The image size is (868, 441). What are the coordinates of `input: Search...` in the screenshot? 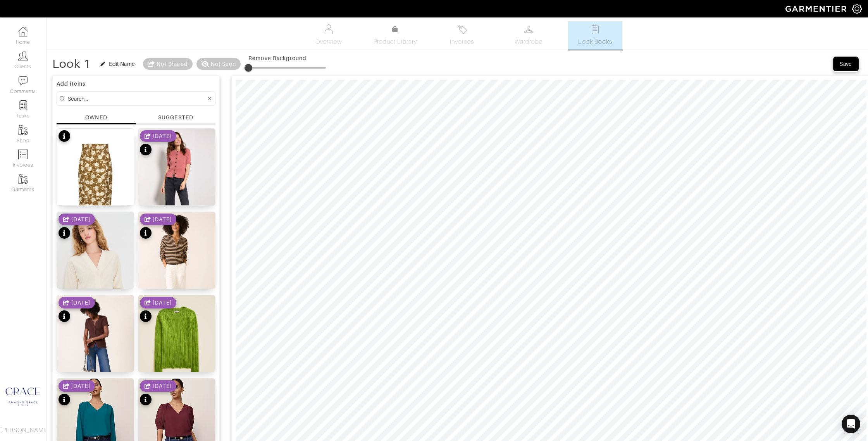 It's located at (137, 99).